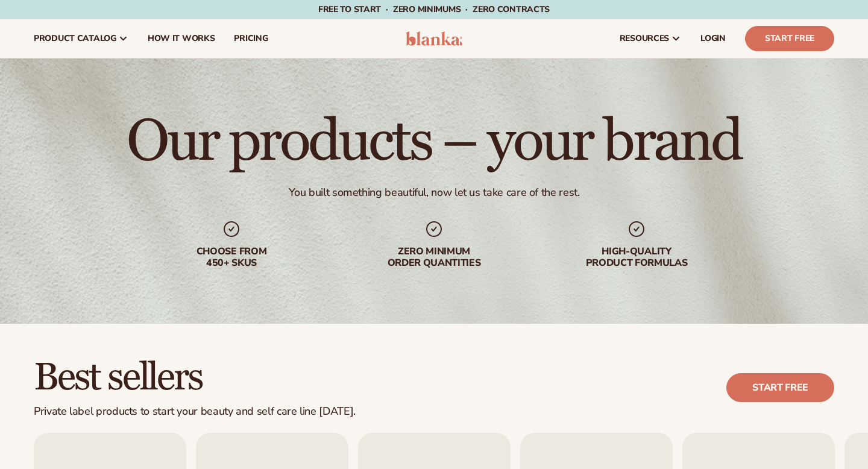 Image resolution: width=868 pixels, height=469 pixels. What do you see at coordinates (780, 388) in the screenshot?
I see `a: Start free` at bounding box center [780, 388].